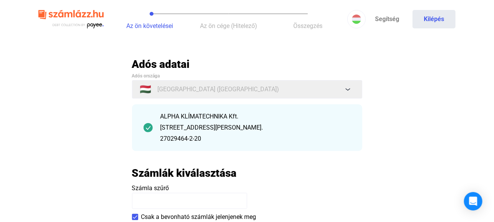  I want to click on span: Az ön cége (Hitelező), so click(229, 26).